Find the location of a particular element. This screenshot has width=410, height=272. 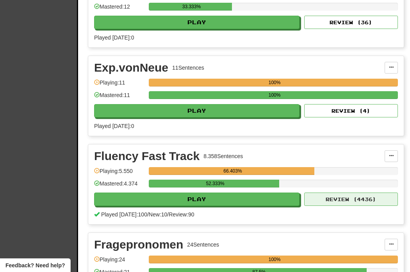

div: Mastered: 12 is located at coordinates (120, 9).